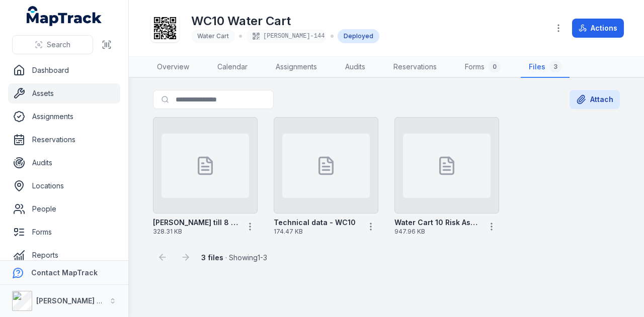 This screenshot has width=644, height=317. I want to click on strong: Technical data - WC10, so click(314, 223).